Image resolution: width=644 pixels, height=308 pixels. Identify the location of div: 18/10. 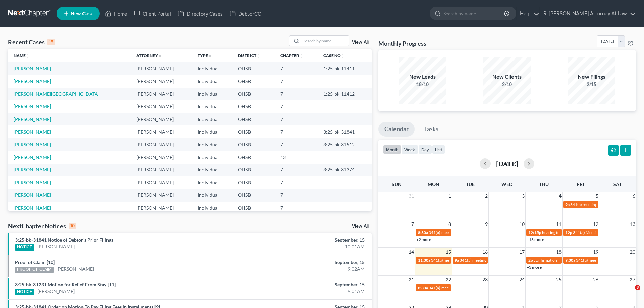
(423, 84).